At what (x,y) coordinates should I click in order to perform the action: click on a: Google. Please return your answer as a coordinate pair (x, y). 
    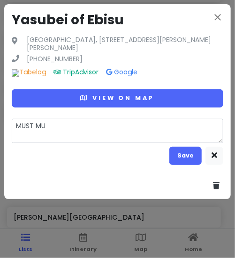
    Looking at the image, I should click on (121, 72).